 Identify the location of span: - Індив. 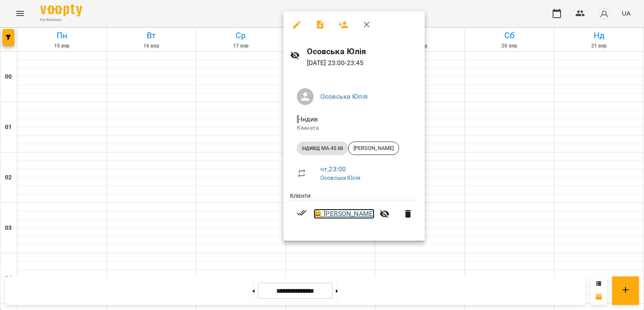
(309, 119).